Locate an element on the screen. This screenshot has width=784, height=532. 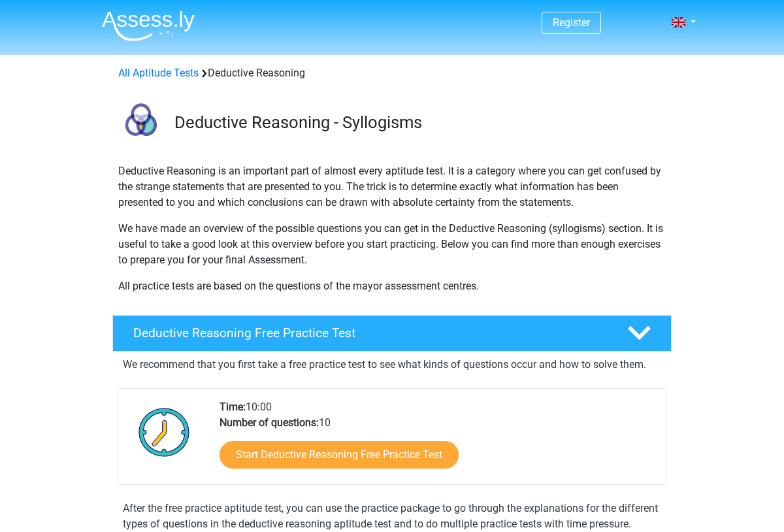
img: Assessly is located at coordinates (148, 26).